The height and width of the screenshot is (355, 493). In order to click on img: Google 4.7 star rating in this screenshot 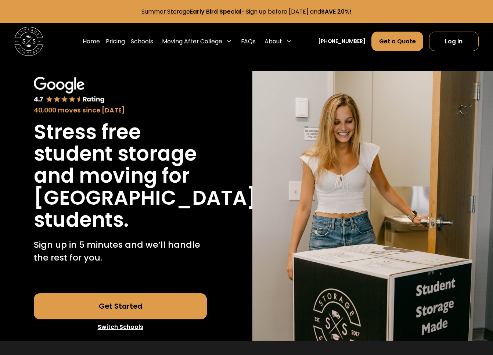, I will do `click(69, 90)`.